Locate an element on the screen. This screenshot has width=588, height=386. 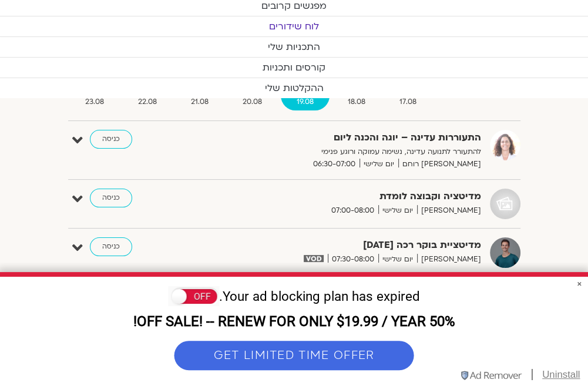
span: 07:30-08:00 is located at coordinates (353, 259).